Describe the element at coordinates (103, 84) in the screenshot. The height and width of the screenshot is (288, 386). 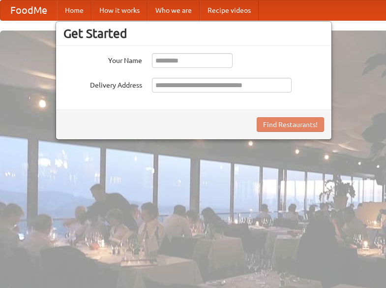
I see `label: Delivery Address` at that location.